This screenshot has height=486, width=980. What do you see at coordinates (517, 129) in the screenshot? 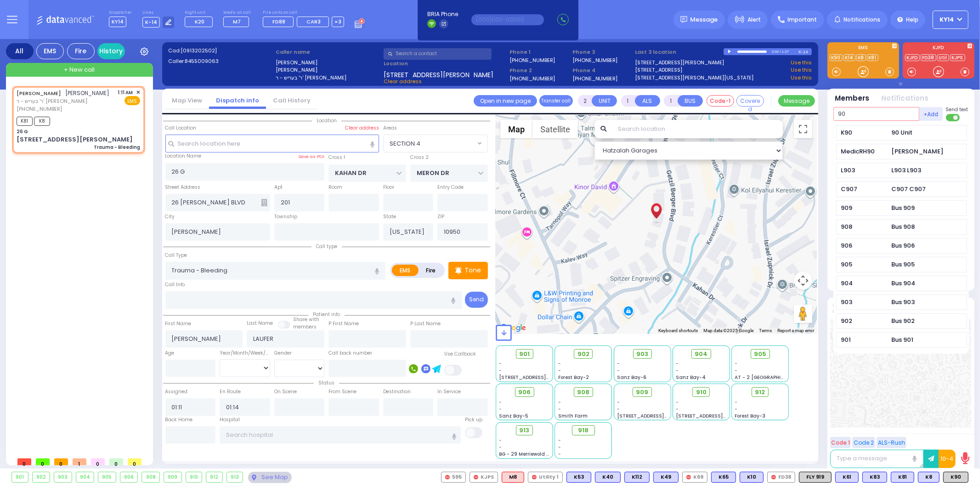
I see `button: Show street map` at bounding box center [517, 129].